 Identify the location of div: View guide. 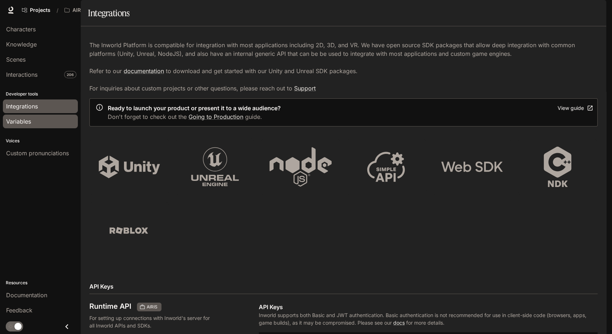
(570, 108).